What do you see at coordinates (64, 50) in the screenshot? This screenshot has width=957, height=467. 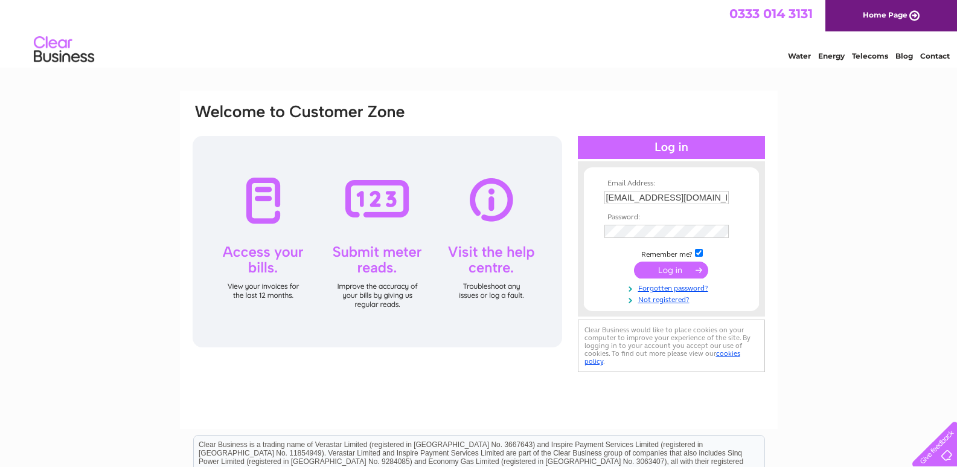 I see `img: logo.png` at bounding box center [64, 50].